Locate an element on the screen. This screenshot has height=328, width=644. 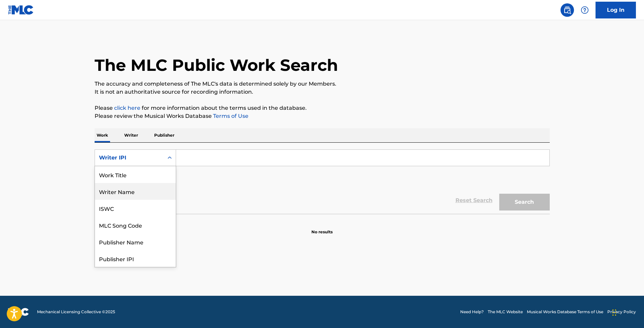
a: Public Search is located at coordinates (567, 10).